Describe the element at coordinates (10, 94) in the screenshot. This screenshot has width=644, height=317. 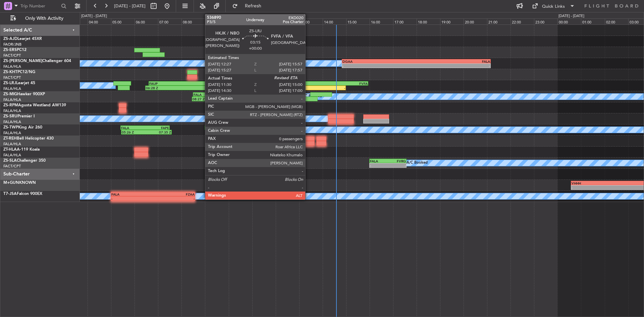
I see `span: ZS-MIG` at that location.